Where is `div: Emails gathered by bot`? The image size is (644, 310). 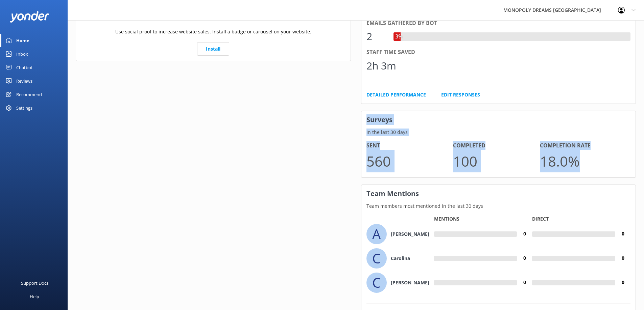 div: Emails gathered by bot is located at coordinates (499, 23).